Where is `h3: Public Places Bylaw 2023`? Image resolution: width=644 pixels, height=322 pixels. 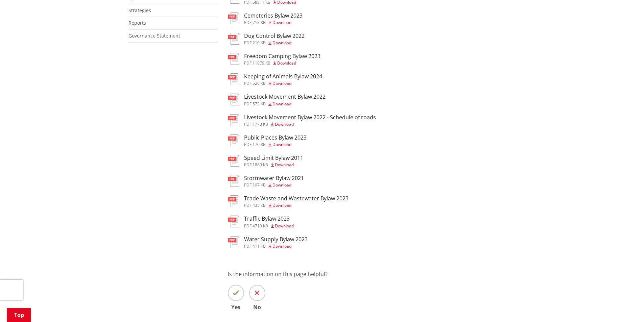
h3: Public Places Bylaw 2023 is located at coordinates (276, 137).